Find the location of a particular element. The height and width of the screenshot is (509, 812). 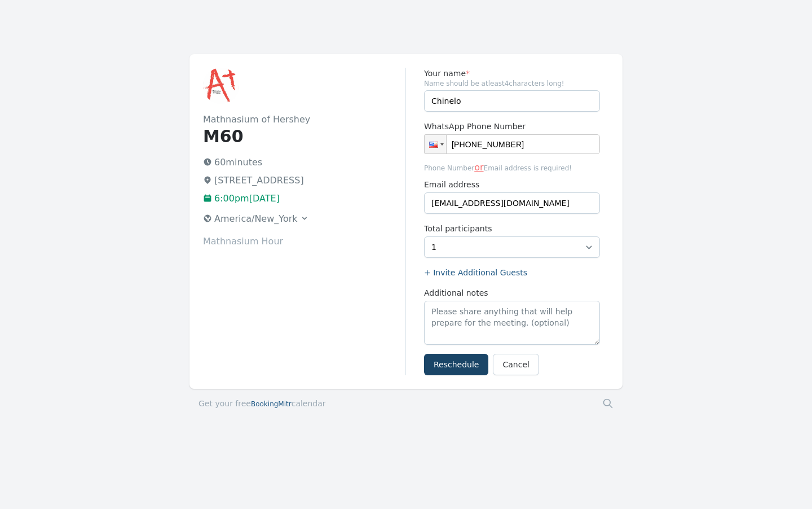

div: United States: + 1 is located at coordinates (435, 144).